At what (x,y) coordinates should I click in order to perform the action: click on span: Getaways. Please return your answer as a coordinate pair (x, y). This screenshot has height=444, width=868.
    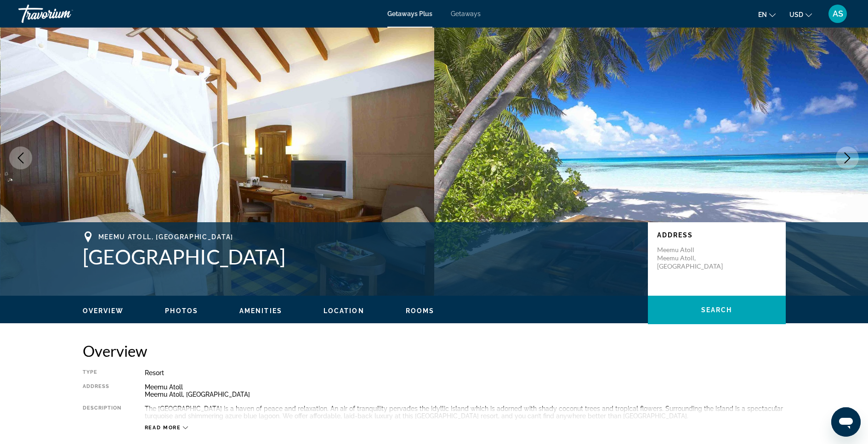
    Looking at the image, I should click on (465, 14).